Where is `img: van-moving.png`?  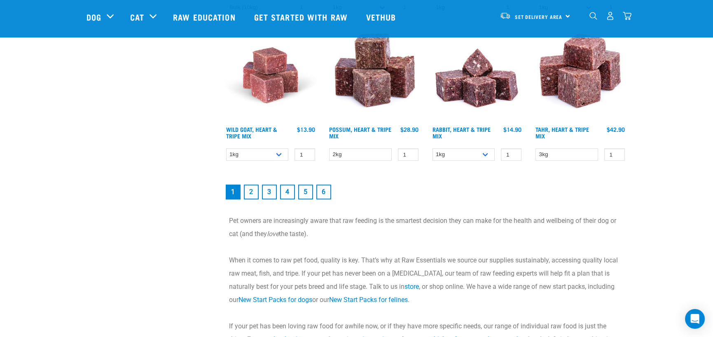 img: van-moving.png is located at coordinates (505, 16).